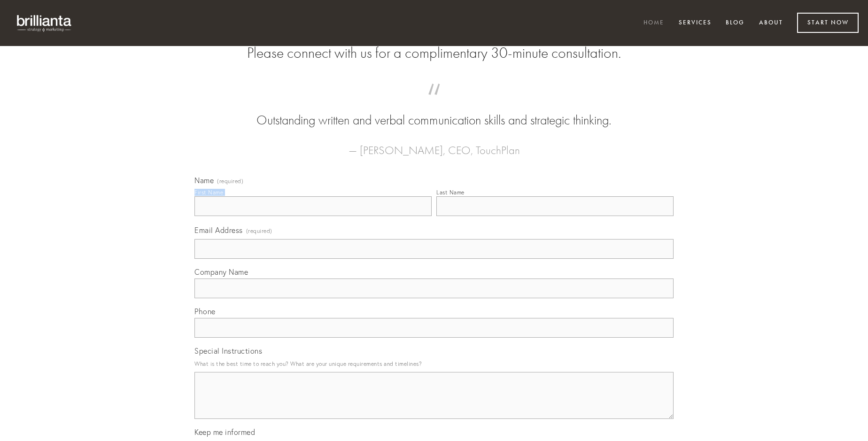 The image size is (868, 441). I want to click on a: Services, so click(695, 23).